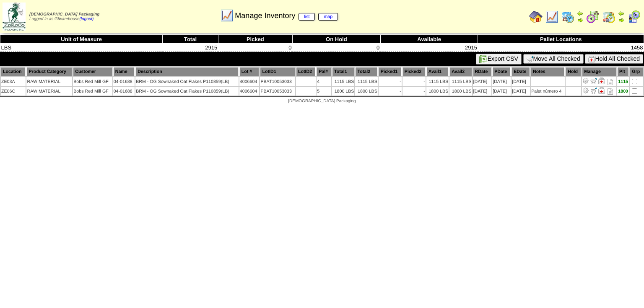 The width and height of the screenshot is (644, 308). What do you see at coordinates (573, 72) in the screenshot?
I see `th: Hold` at bounding box center [573, 72].